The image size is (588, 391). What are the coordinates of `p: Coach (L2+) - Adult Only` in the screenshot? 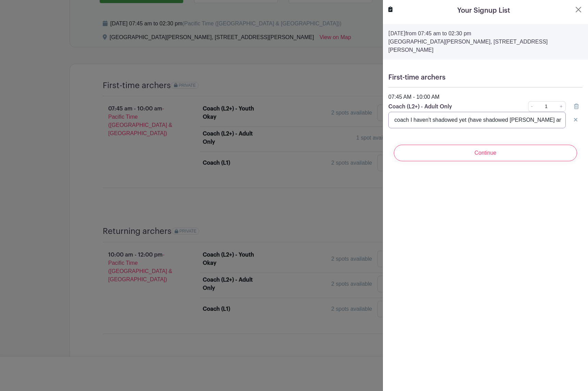 It's located at (443, 107).